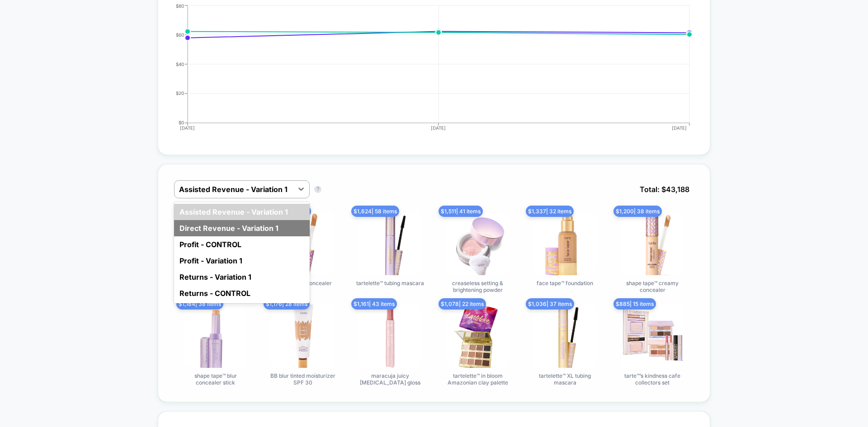 This screenshot has height=427, width=868. Describe the element at coordinates (635, 304) in the screenshot. I see `span: $ 885 | 15 items` at that location.